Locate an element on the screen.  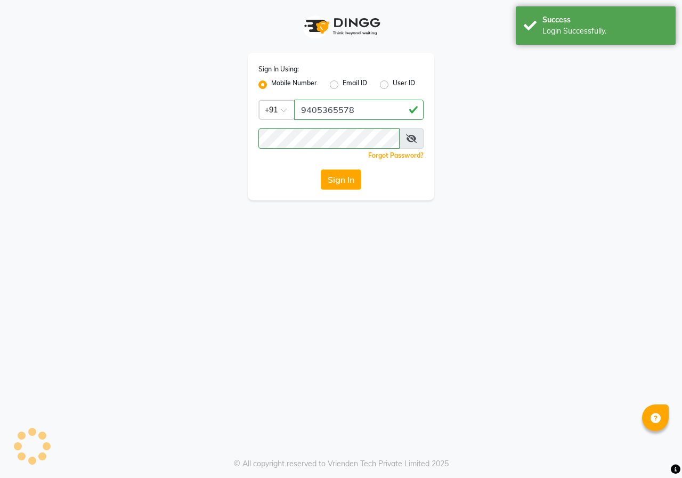
img: logo1.svg is located at coordinates (341, 26).